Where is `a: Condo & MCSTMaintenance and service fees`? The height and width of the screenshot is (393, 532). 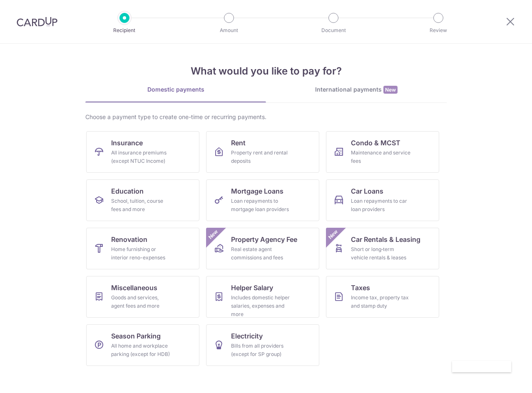
a: Condo & MCSTMaintenance and service fees is located at coordinates (382, 152).